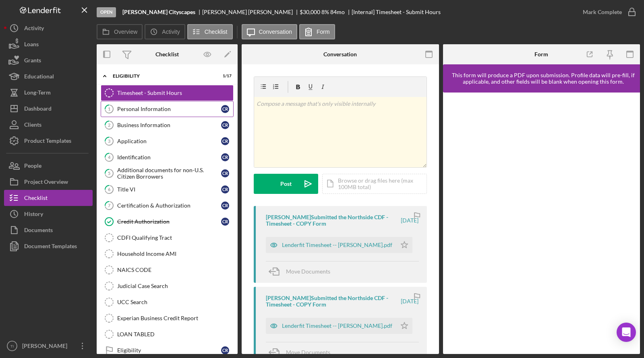 The height and width of the screenshot is (358, 644). What do you see at coordinates (339, 55) in the screenshot?
I see `div: Conversation` at bounding box center [339, 55].